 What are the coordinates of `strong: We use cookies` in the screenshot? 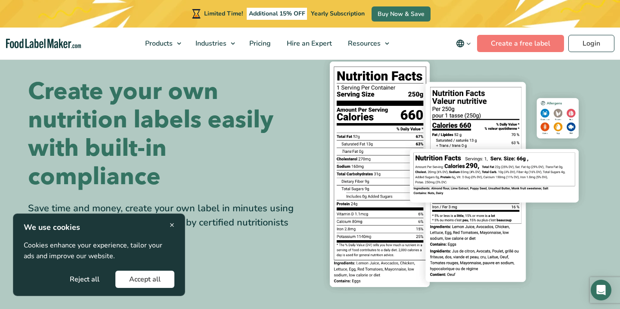 It's located at (52, 227).